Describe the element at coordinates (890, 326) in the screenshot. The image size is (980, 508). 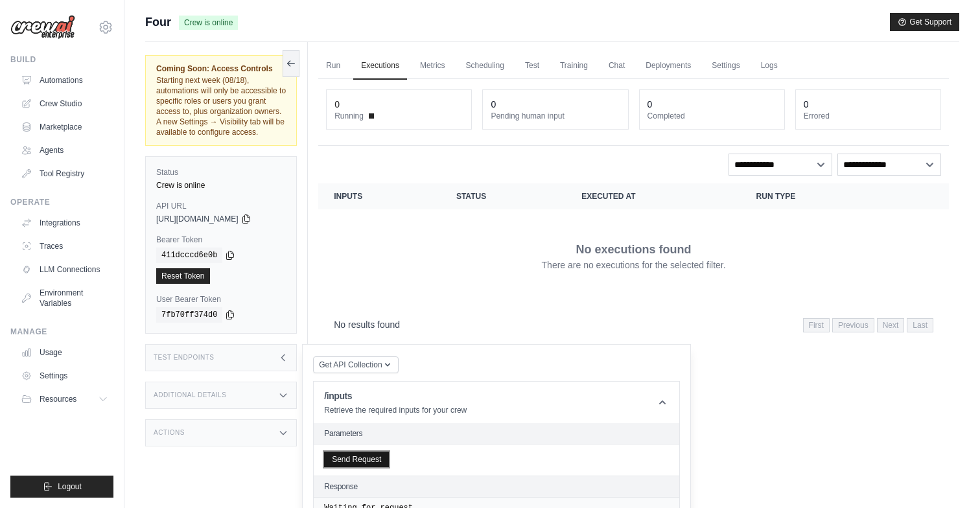
I see `span: Next` at that location.